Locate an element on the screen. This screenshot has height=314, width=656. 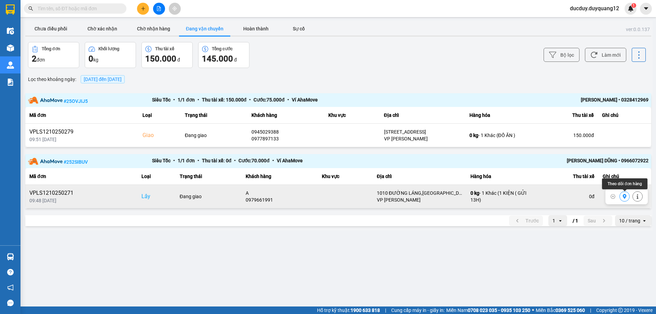
button: Hoàn thành is located at coordinates (256, 29).